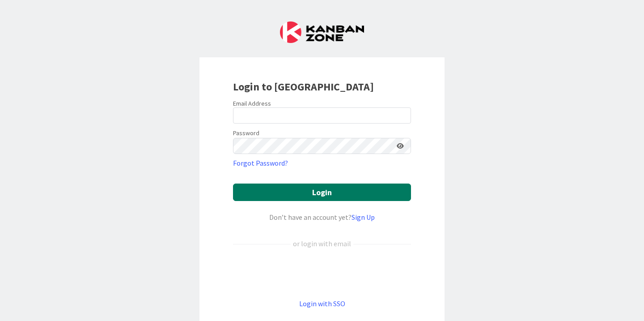 This screenshot has width=644, height=321. What do you see at coordinates (322, 243) in the screenshot?
I see `div: or login with email` at bounding box center [322, 243].